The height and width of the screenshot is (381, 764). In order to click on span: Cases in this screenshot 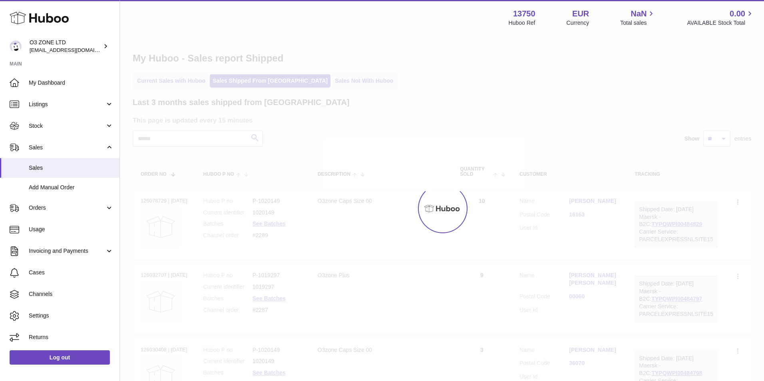, I will do `click(71, 272)`.